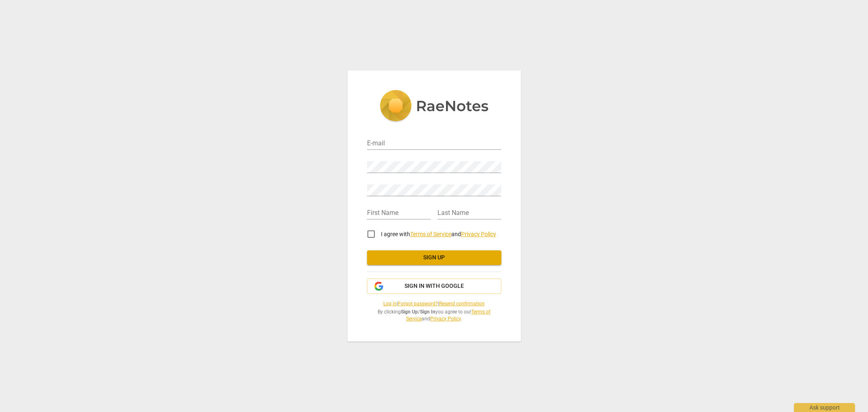 The image size is (868, 412). Describe the element at coordinates (434, 286) in the screenshot. I see `button: Sign in with Google` at that location.